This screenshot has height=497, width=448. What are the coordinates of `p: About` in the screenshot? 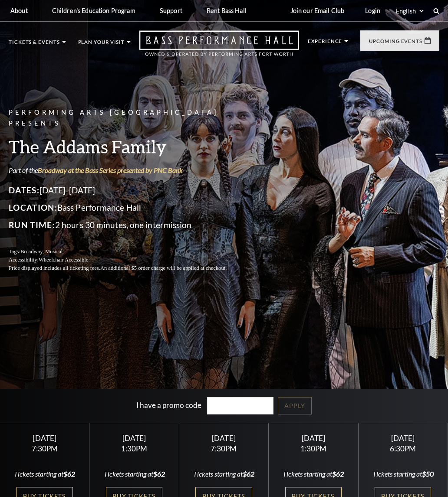 It's located at (19, 10).